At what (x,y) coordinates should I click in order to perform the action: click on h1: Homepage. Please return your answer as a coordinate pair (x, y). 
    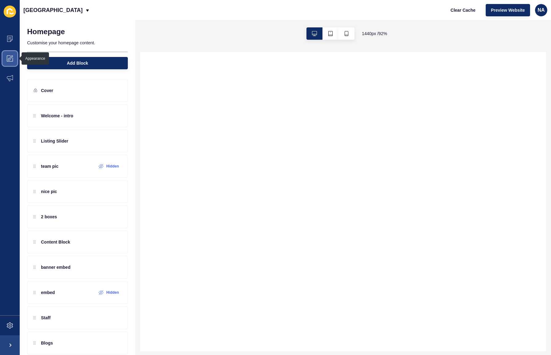
    Looking at the image, I should click on (46, 32).